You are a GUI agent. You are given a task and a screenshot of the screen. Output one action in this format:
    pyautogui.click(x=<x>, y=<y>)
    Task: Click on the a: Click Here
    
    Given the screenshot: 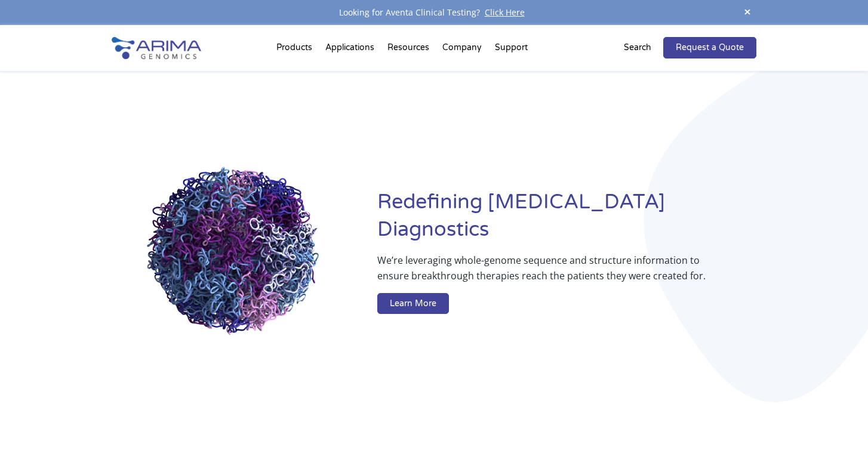 What is the action you would take?
    pyautogui.click(x=504, y=12)
    